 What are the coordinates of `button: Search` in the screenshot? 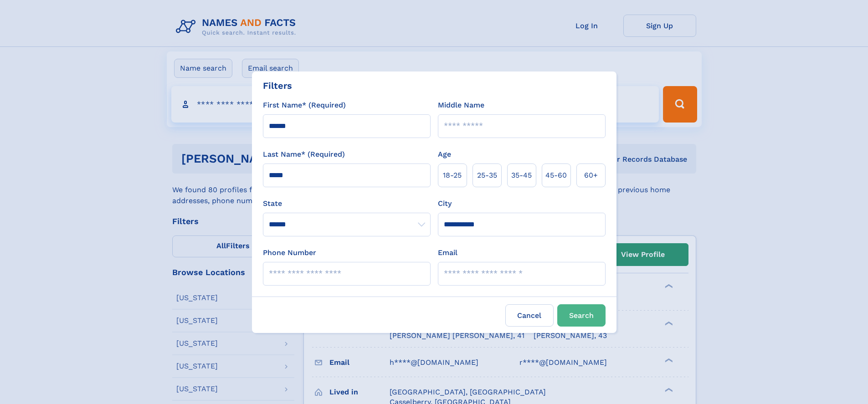 It's located at (581, 315).